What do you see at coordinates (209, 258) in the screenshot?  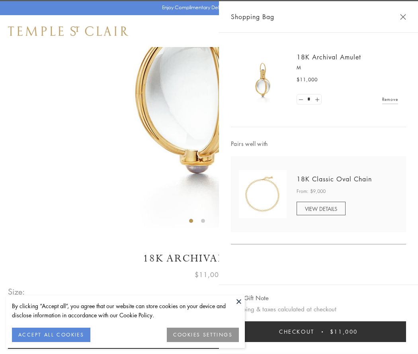 I see `h1: 18K Archival Amulet` at bounding box center [209, 258].